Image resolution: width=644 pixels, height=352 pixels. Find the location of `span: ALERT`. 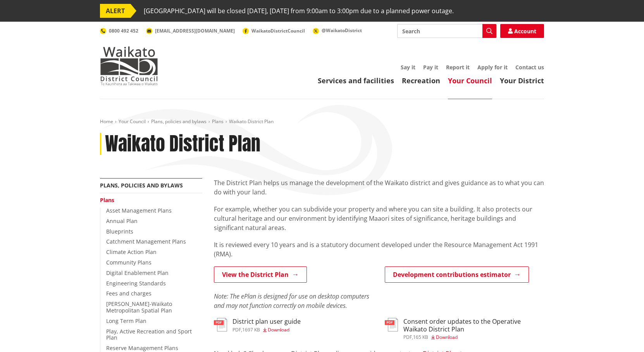

span: ALERT is located at coordinates (115, 11).